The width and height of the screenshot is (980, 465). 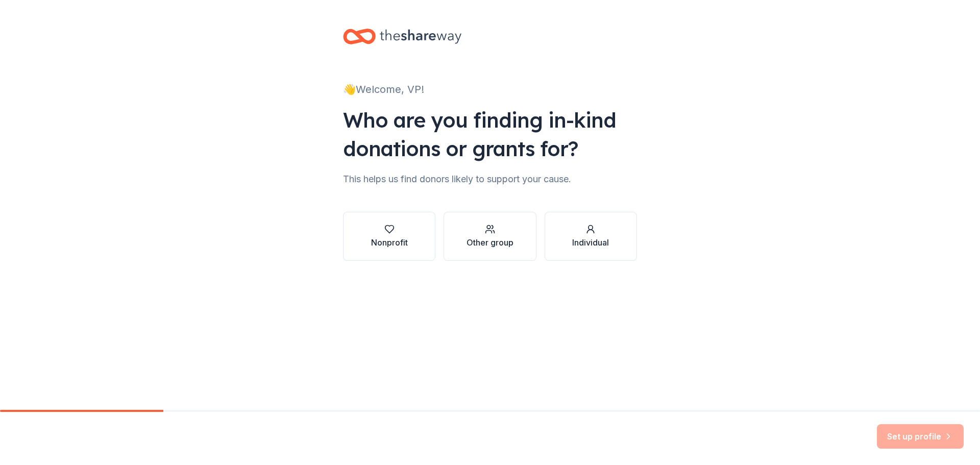 What do you see at coordinates (490, 89) in the screenshot?
I see `div: 👋 Welcome, VP!` at bounding box center [490, 89].